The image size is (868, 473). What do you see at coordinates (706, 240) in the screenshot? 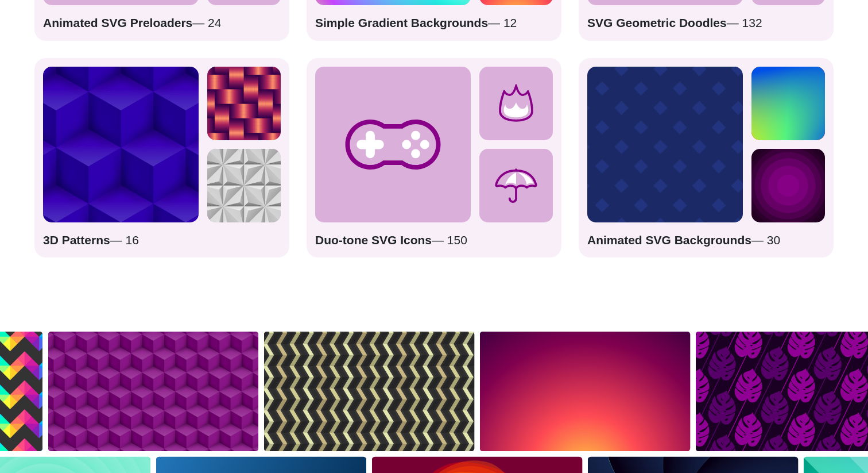
I see `p: — 30` at bounding box center [706, 240].